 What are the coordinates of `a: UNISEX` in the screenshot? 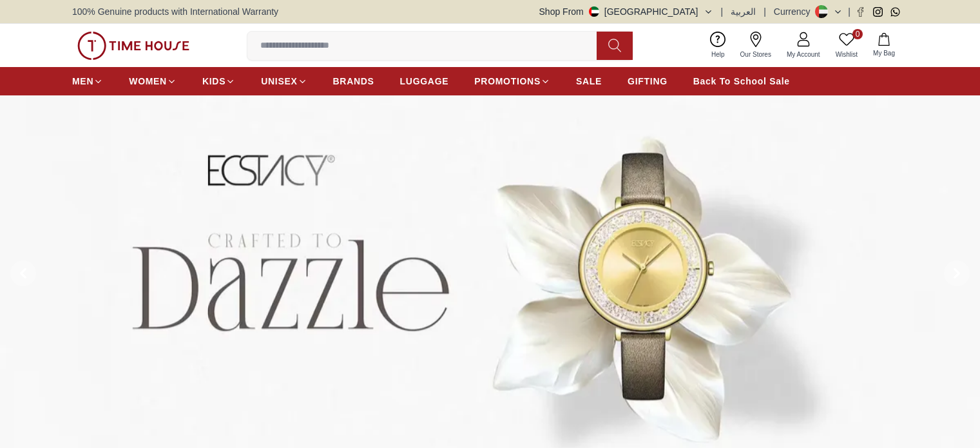 It's located at (284, 82).